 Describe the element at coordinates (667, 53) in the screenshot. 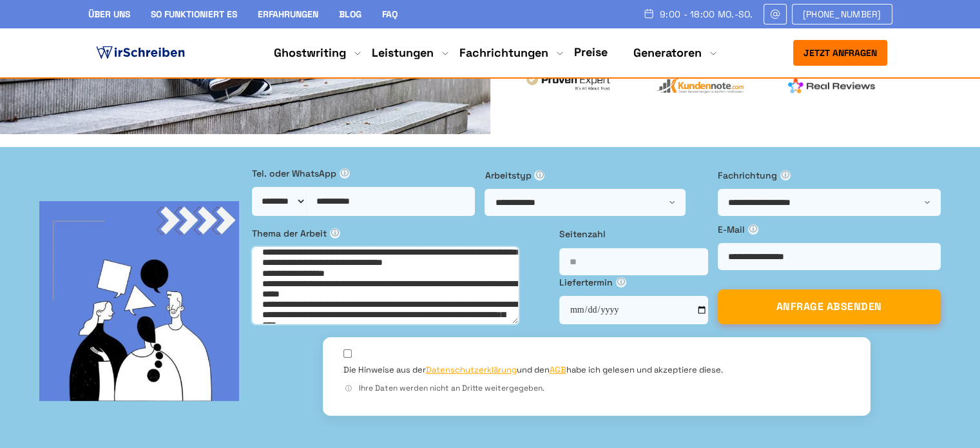

I see `a: Generatoren` at that location.